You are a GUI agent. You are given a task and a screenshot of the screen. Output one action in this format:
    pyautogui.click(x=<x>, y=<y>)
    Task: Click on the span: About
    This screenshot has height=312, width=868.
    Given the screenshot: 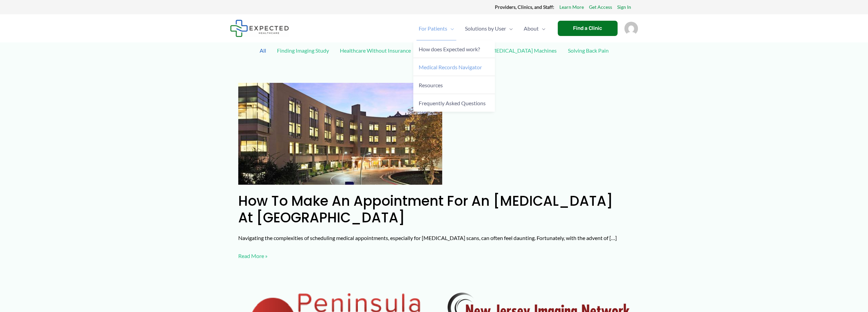 What is the action you would take?
    pyautogui.click(x=531, y=28)
    